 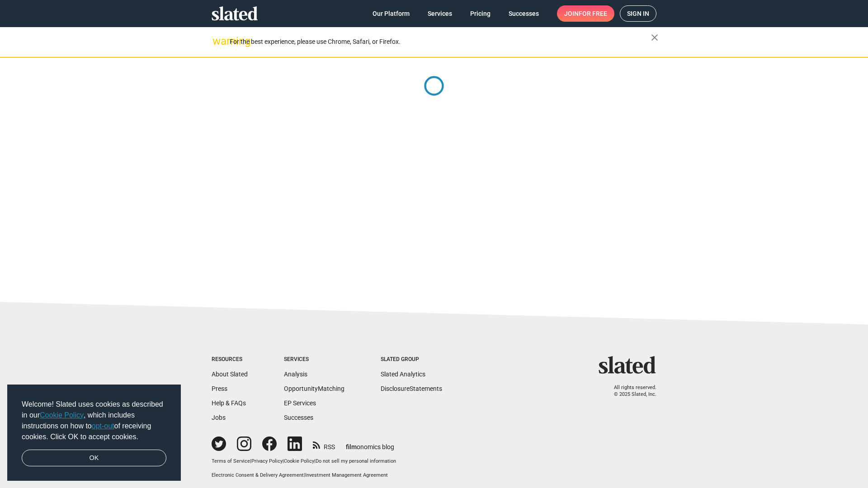 What do you see at coordinates (258, 475) in the screenshot?
I see `a: Electronic Consent & Delivery Agreement` at bounding box center [258, 475].